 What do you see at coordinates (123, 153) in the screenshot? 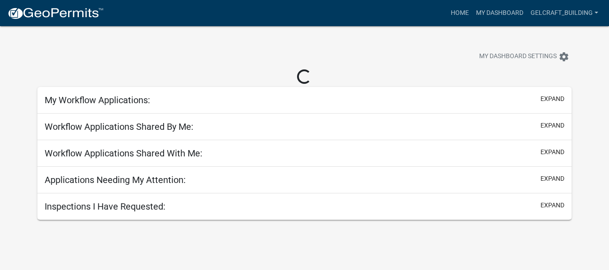
I see `h5: Workflow Applications Shared With Me:` at bounding box center [123, 153].